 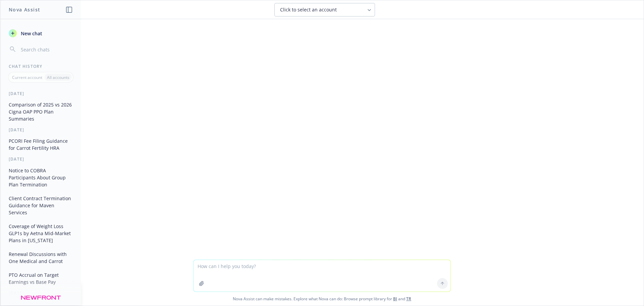 I want to click on button: Comparison of 2025 vs 2026 Cigna OAP PPO Plan Summaries, so click(x=41, y=112).